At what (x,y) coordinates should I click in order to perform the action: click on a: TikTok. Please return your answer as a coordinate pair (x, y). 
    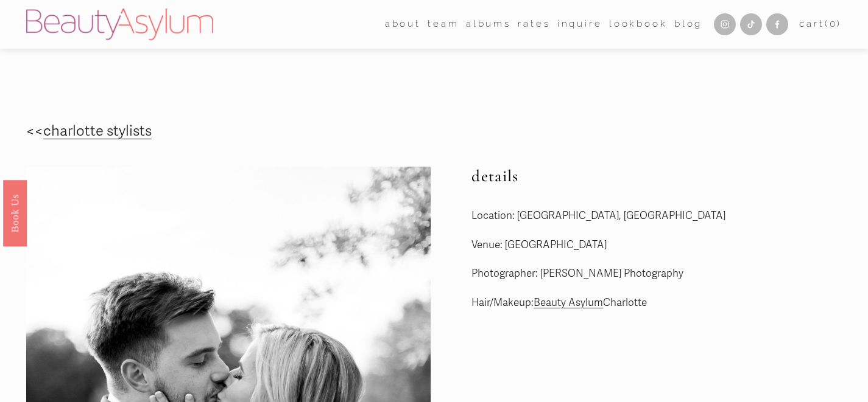
    Looking at the image, I should click on (751, 24).